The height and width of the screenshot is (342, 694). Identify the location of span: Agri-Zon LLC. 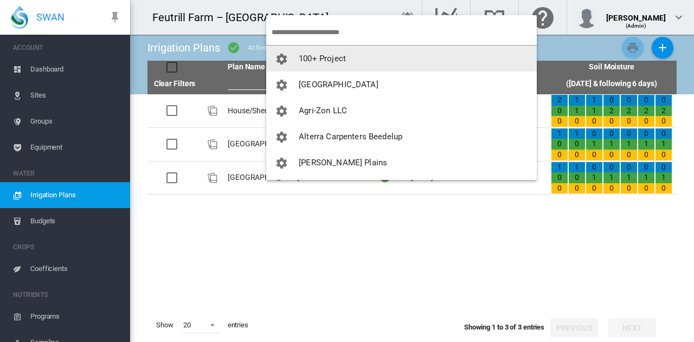
(323, 111).